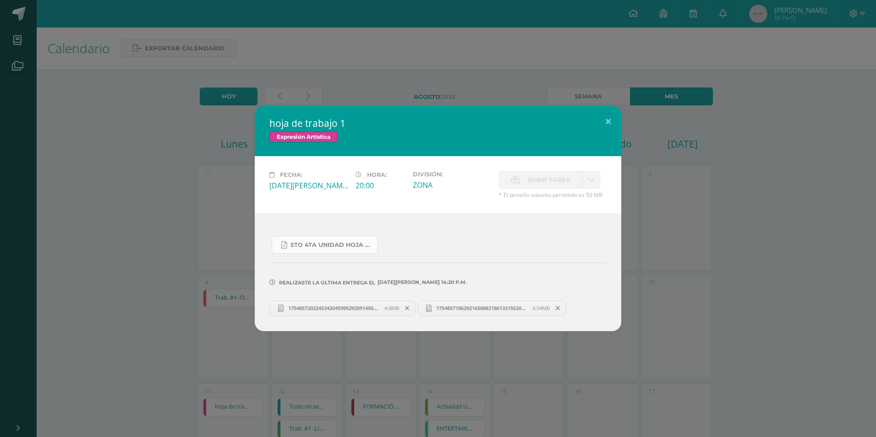 The image size is (876, 437). I want to click on span: 17548572022453420459952920914500.jpg, so click(334, 308).